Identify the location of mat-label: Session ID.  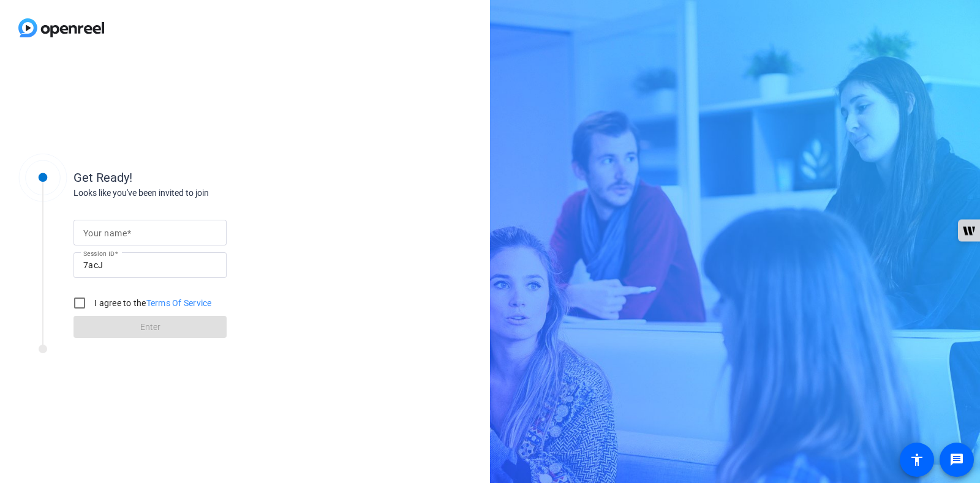
(99, 253).